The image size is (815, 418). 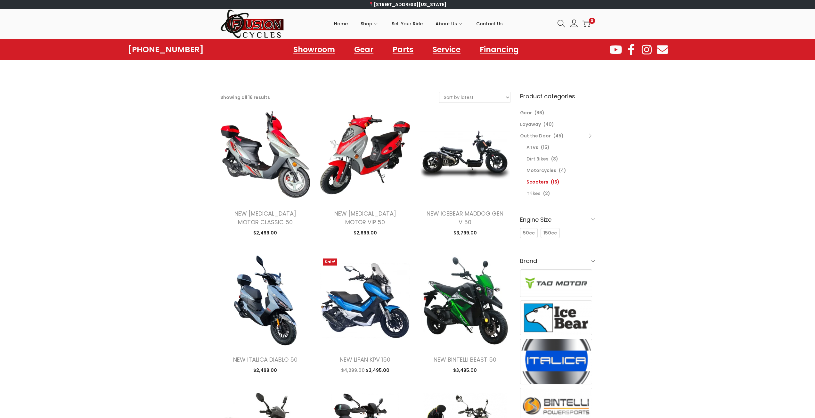 I want to click on a: Home, so click(x=341, y=24).